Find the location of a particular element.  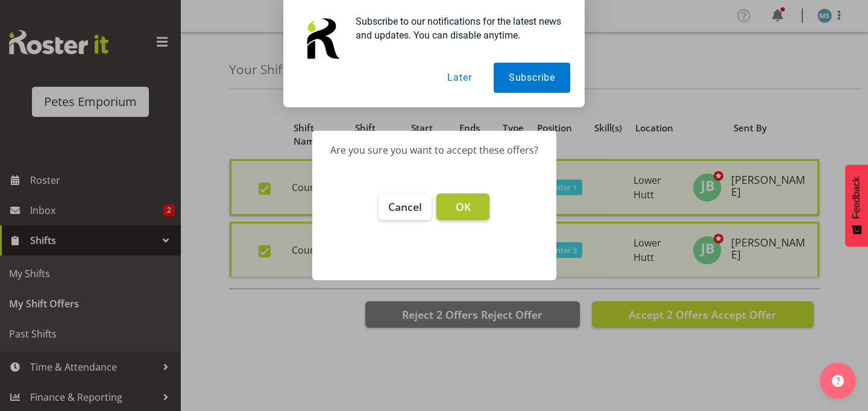

span: OK is located at coordinates (463, 207).